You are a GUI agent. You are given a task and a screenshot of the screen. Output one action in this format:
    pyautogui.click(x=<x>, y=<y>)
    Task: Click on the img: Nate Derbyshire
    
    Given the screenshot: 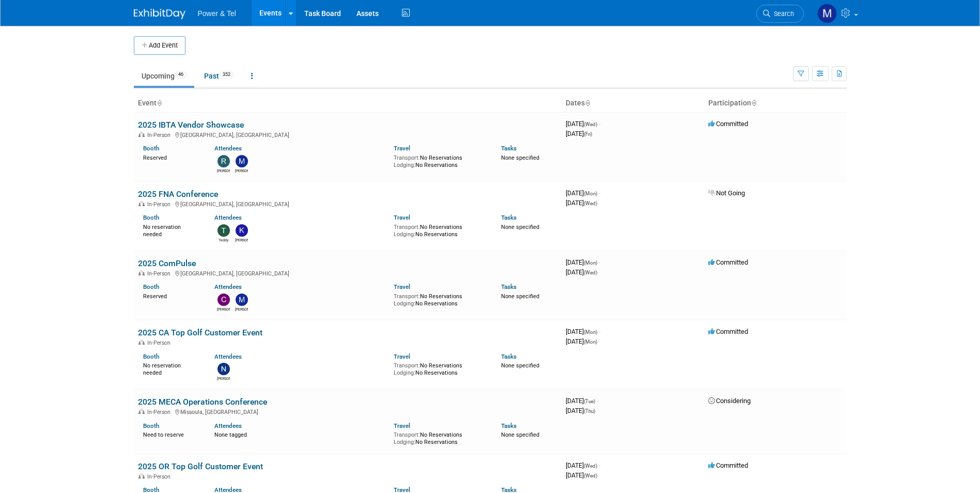 What is the action you would take?
    pyautogui.click(x=224, y=369)
    